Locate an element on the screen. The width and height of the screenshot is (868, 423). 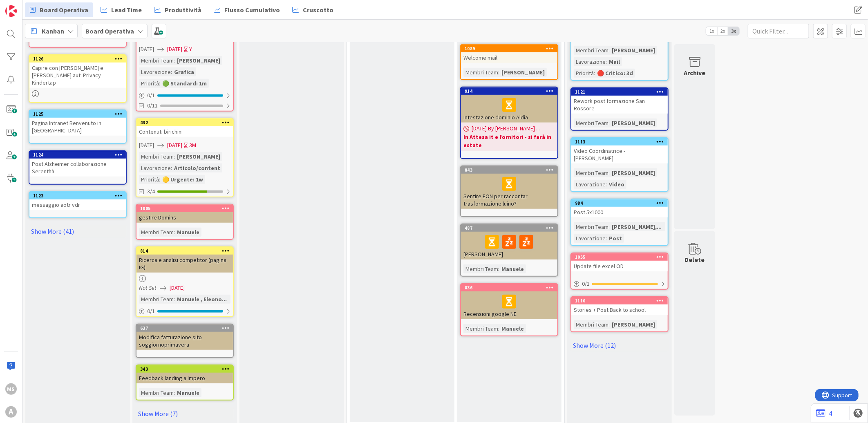
div: 1055Update file excel OD is located at coordinates (619, 262).